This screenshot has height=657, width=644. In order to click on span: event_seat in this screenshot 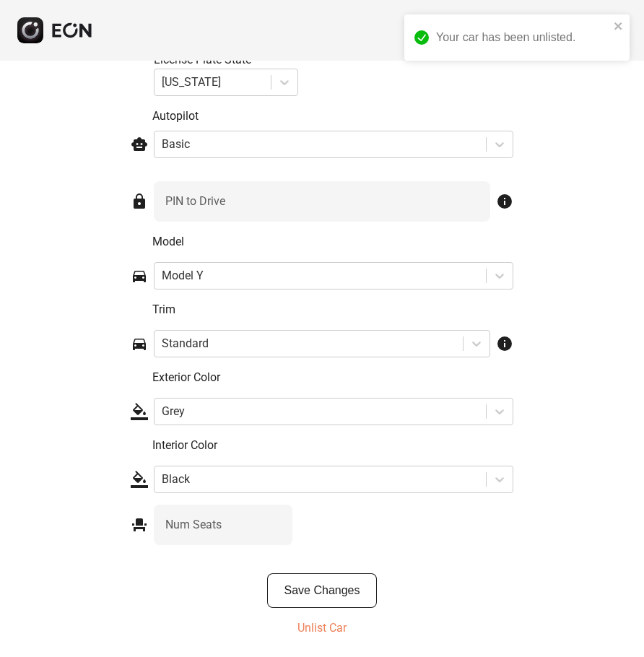, I will do `click(139, 525)`.